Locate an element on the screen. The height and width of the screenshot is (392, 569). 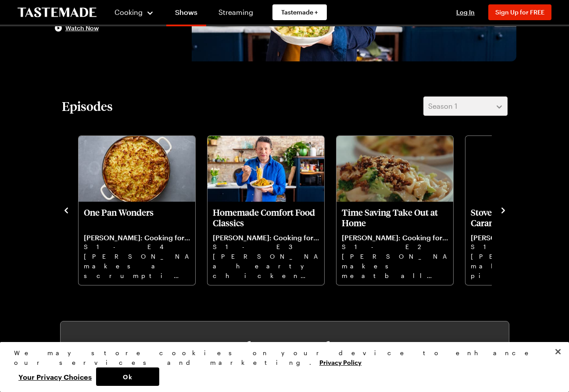
p: Homemade Comfort Food Classics is located at coordinates (266, 218).